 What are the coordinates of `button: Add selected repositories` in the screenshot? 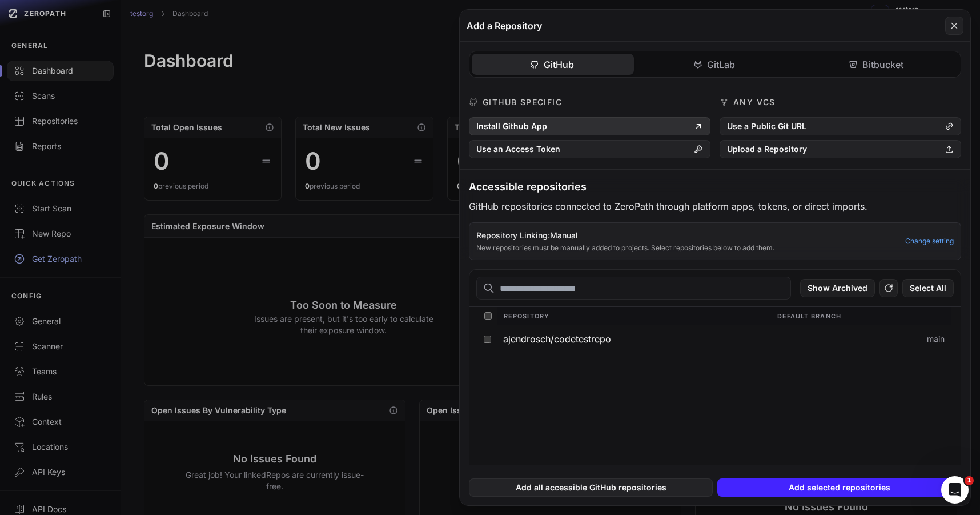 It's located at (839, 487).